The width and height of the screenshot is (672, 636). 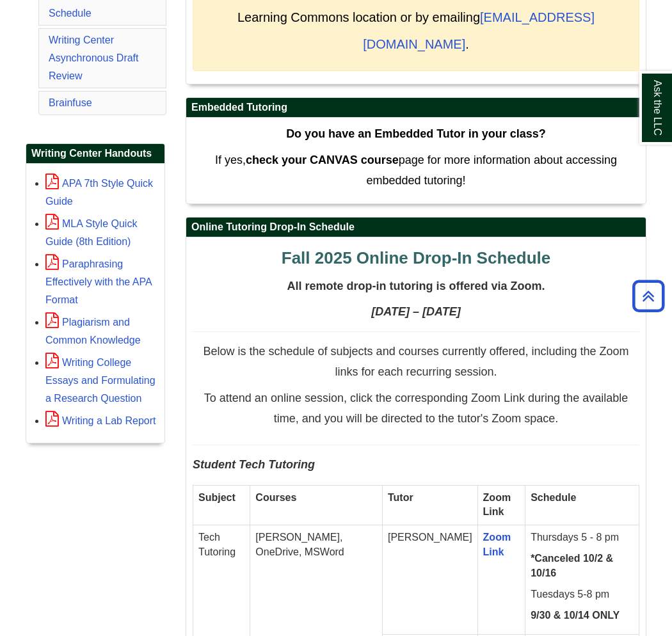 I want to click on strong: Do you have an Embedded Tutor in your class?, so click(x=416, y=134).